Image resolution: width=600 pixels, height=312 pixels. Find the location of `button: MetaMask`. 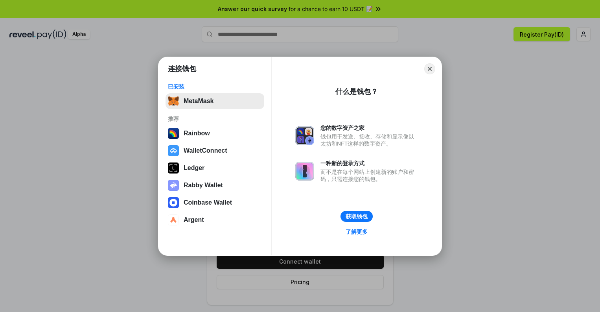

button: MetaMask is located at coordinates (215, 101).